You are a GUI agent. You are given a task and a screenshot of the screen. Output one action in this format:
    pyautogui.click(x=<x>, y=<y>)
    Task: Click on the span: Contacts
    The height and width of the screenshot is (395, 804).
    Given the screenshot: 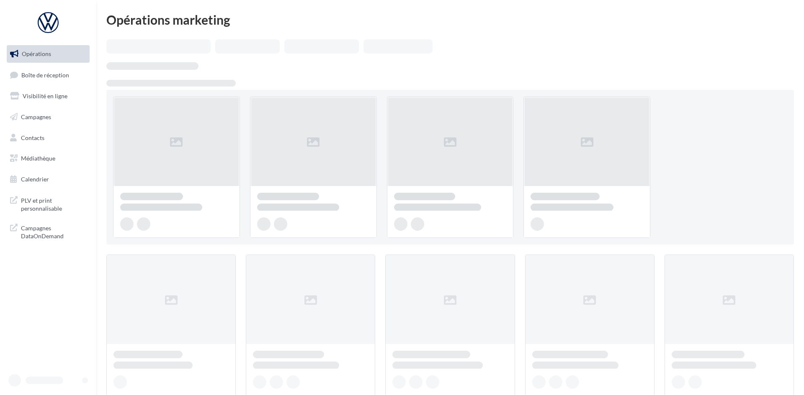 What is the action you would take?
    pyautogui.click(x=33, y=137)
    